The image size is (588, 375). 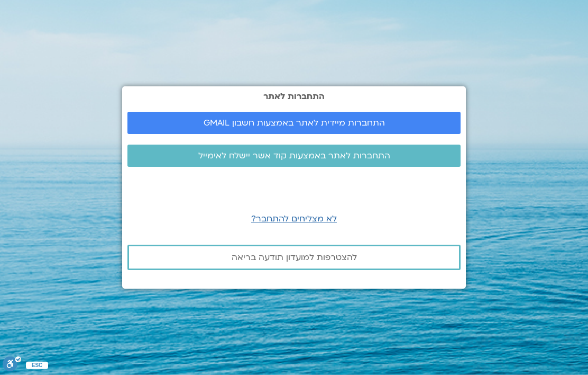 I want to click on a: התחברות לאתר באמצעות קוד אשר יישלח לאימייל, so click(x=294, y=156).